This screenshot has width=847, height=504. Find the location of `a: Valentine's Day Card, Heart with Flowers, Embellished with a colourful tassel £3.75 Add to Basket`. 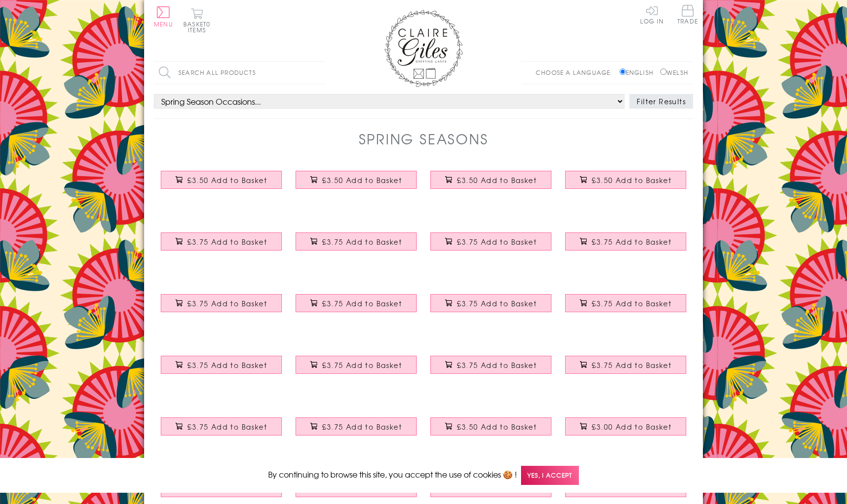

a: Valentine's Day Card, Heart with Flowers, Embellished with a colourful tassel £3.75 Add to Basket is located at coordinates (490, 246).